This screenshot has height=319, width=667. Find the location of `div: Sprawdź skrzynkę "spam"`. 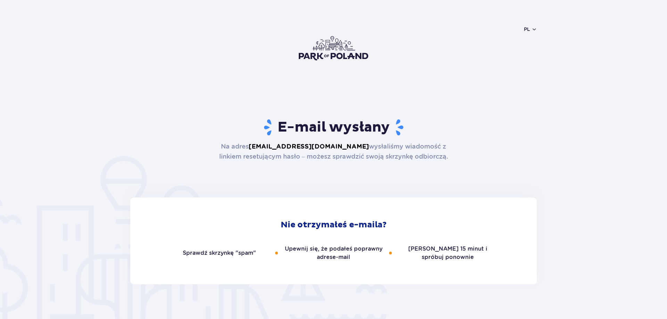

div: Sprawdź skrzynkę "spam" is located at coordinates (219, 253).